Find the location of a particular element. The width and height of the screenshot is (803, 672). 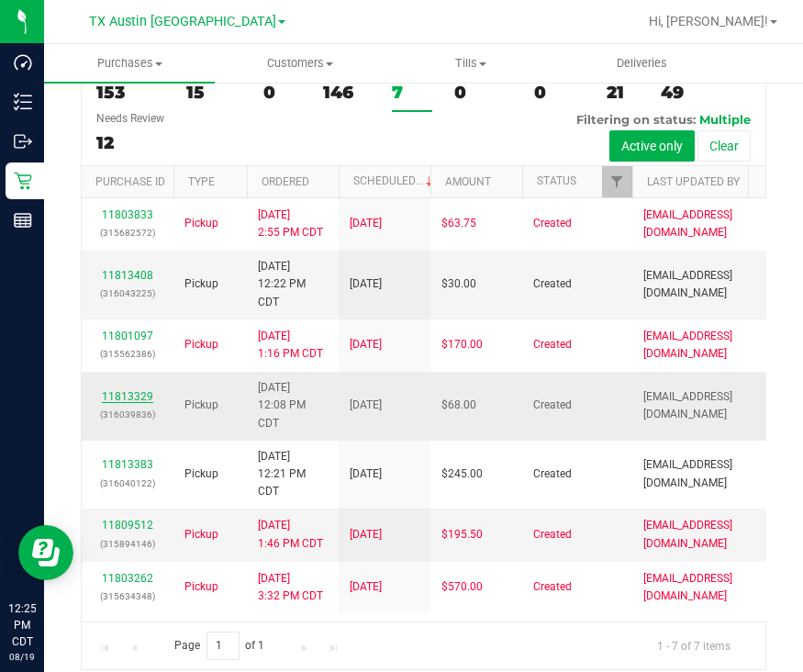

p: (316043225) is located at coordinates (127, 293).